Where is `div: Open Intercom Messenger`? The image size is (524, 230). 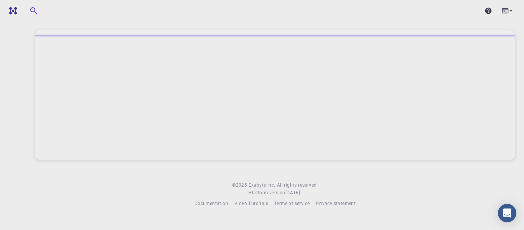 div: Open Intercom Messenger is located at coordinates (507, 213).